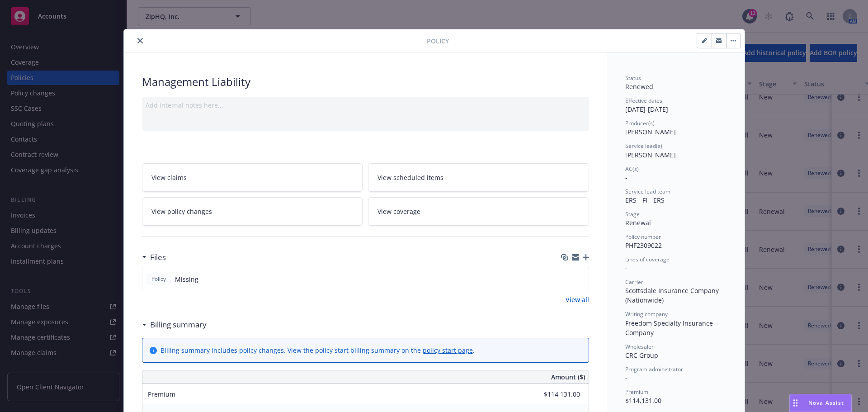  What do you see at coordinates (187, 279) in the screenshot?
I see `span: Missing` at bounding box center [187, 279].